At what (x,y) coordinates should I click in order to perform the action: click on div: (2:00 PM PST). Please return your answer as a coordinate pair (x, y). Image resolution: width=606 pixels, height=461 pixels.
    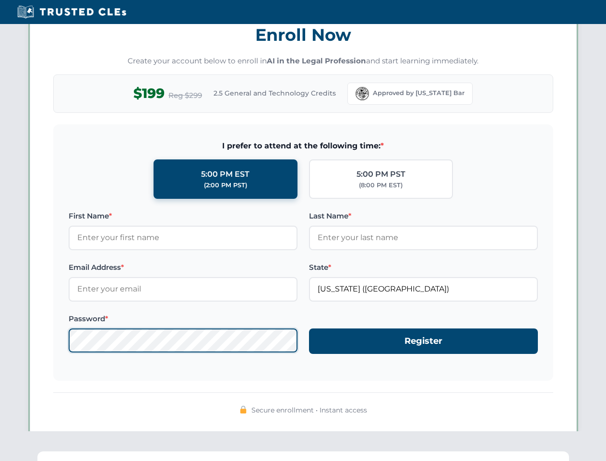
    Looking at the image, I should click on (226, 185).